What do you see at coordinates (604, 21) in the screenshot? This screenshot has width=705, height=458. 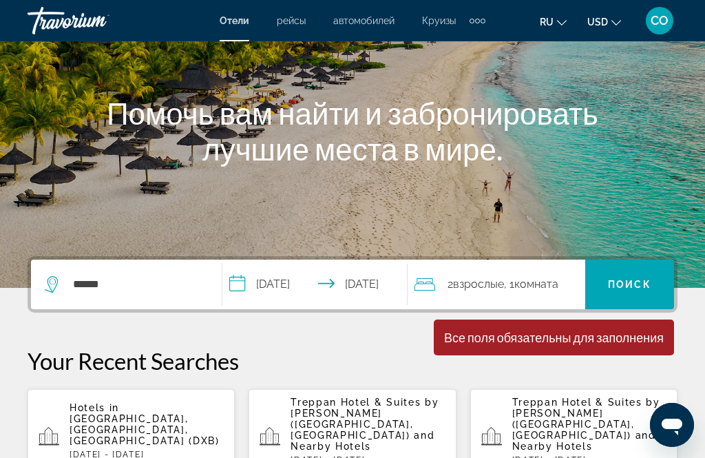 I see `button: Change currency` at bounding box center [604, 21].